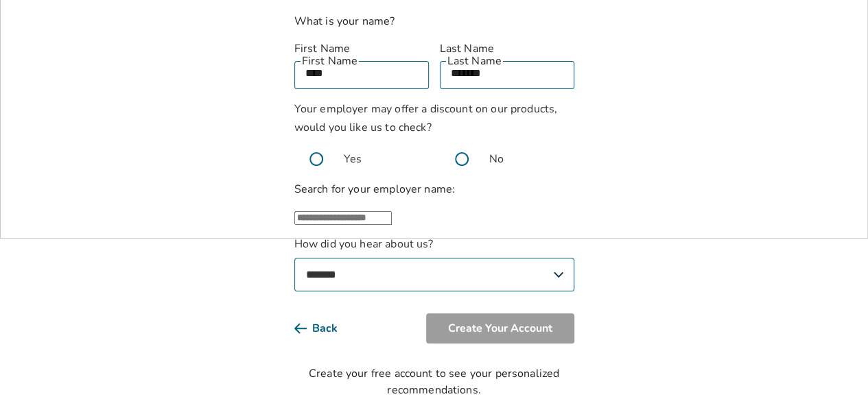 The width and height of the screenshot is (868, 401). Describe the element at coordinates (434, 274) in the screenshot. I see `select: How did you hear about us?` at that location.